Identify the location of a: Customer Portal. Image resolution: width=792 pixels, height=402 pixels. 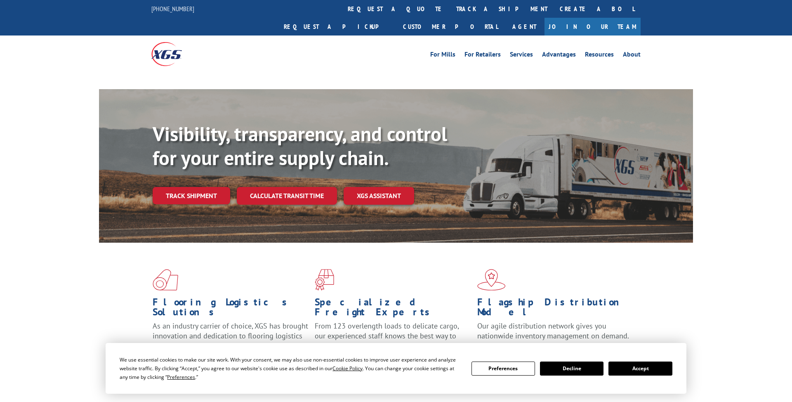
(450, 26).